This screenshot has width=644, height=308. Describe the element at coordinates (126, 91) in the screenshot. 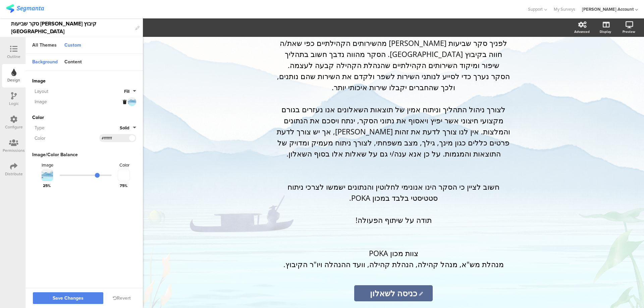

I see `span: Fill` at that location.